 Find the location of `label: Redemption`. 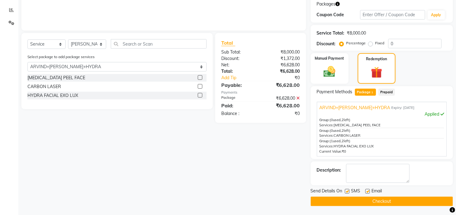

label: Redemption is located at coordinates (377, 59).